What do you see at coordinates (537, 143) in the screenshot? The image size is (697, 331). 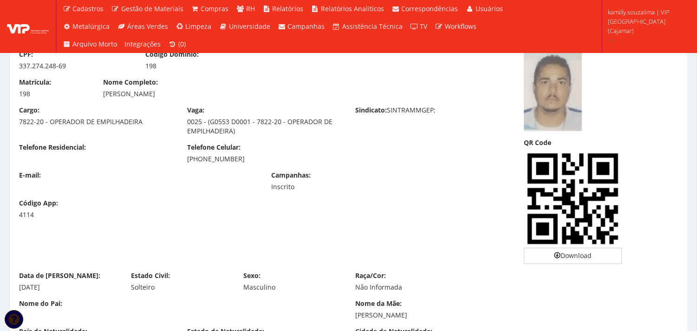 I see `label: QR Code` at bounding box center [537, 143].